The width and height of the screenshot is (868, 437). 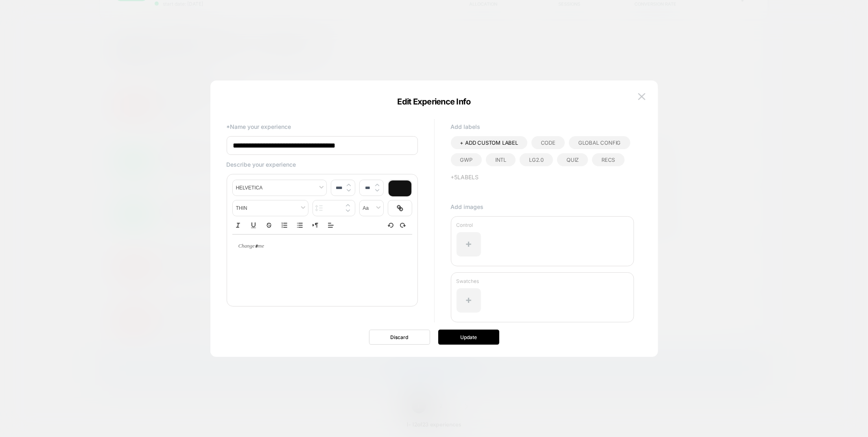 I want to click on button: Strike, so click(x=269, y=225).